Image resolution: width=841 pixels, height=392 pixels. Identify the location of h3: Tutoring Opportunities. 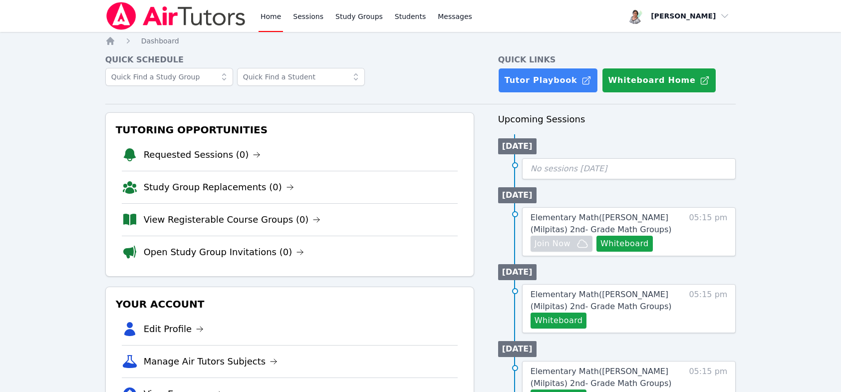
(290, 130).